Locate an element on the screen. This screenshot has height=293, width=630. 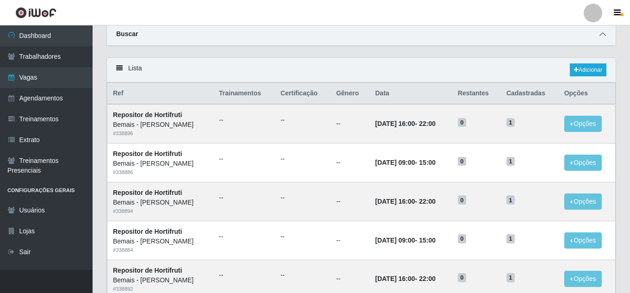
div: # 338894 is located at coordinates (160, 211).